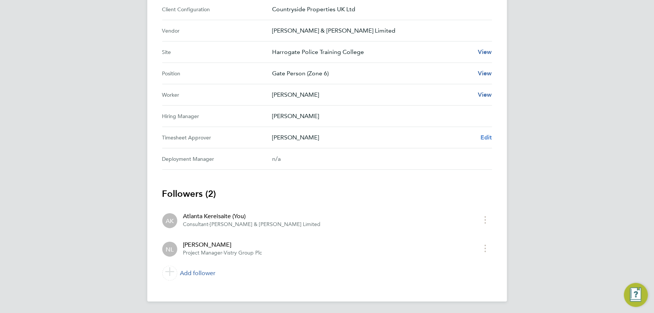  What do you see at coordinates (169, 249) in the screenshot?
I see `span: NL` at bounding box center [169, 249].